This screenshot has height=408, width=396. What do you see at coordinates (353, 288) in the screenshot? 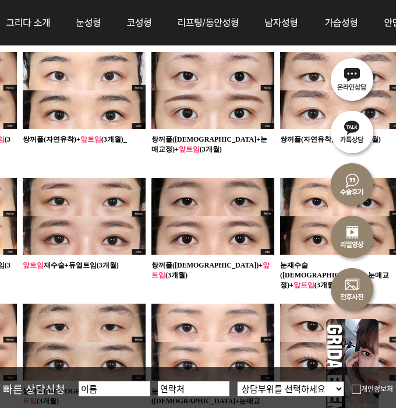
I see `img: 수술전후사진` at bounding box center [353, 288].